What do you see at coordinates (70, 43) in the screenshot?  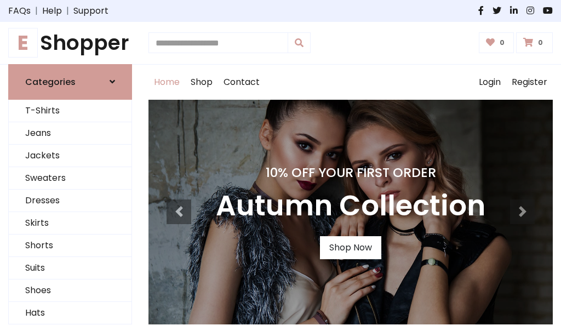 I see `a: EShopper` at bounding box center [70, 43].